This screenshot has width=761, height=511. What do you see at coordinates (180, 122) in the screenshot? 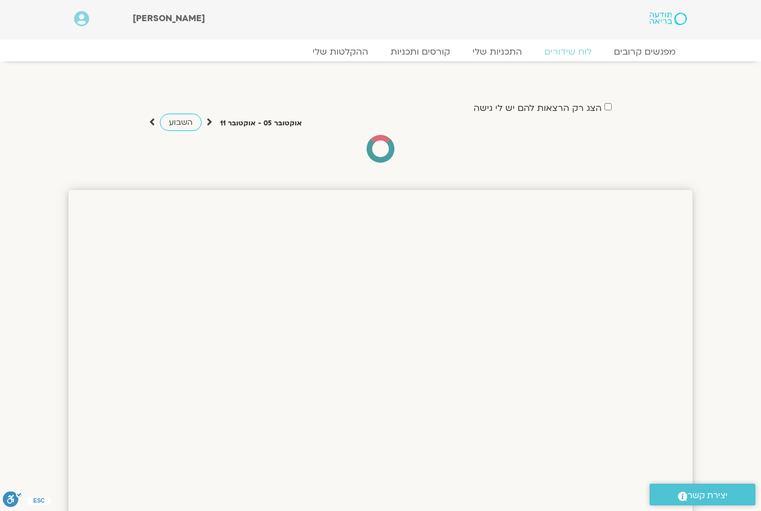
I see `a: השבוע` at bounding box center [180, 122].